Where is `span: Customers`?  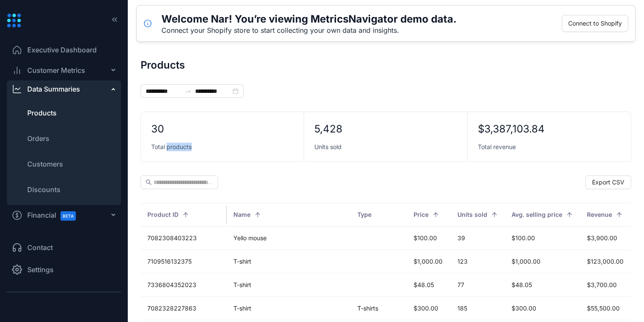 span: Customers is located at coordinates (45, 164).